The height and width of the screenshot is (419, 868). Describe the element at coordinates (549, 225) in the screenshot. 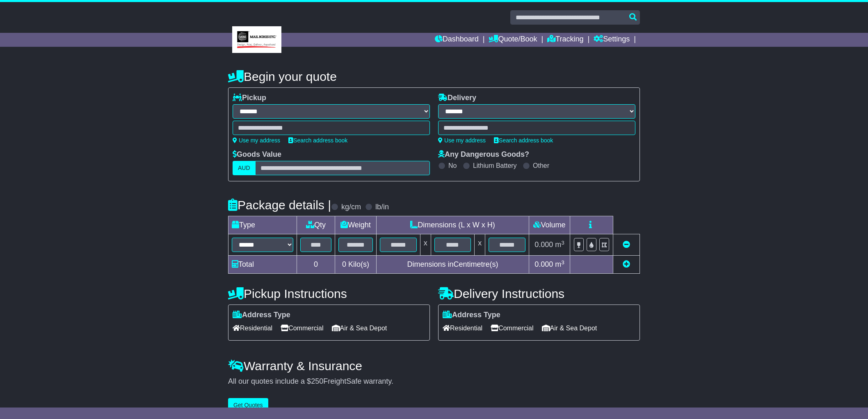

I see `td: Volume` at that location.